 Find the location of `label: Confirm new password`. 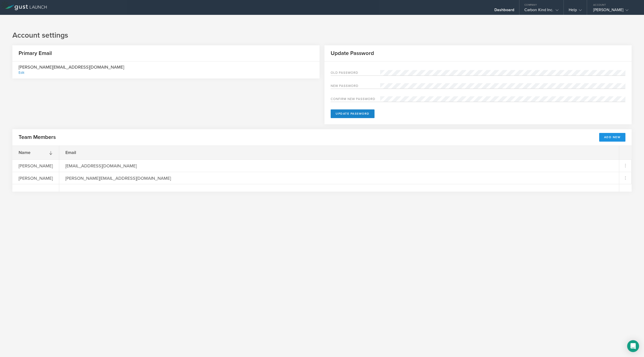

label: Confirm new password is located at coordinates (355, 100).